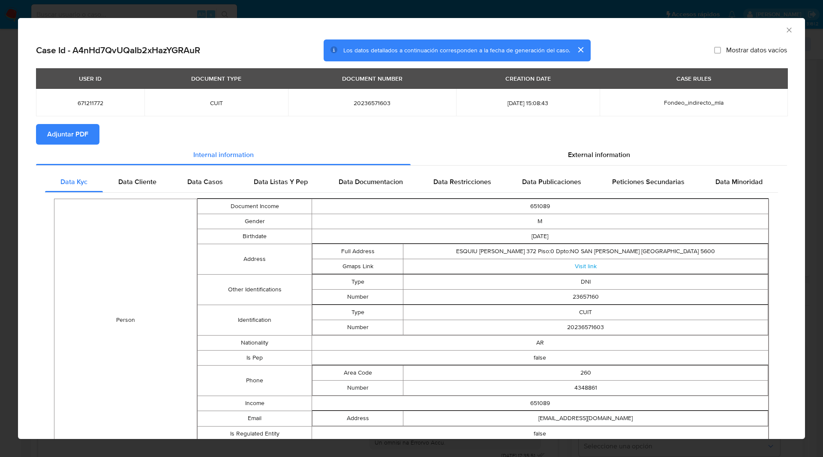  I want to click on td: Full Address, so click(358, 251).